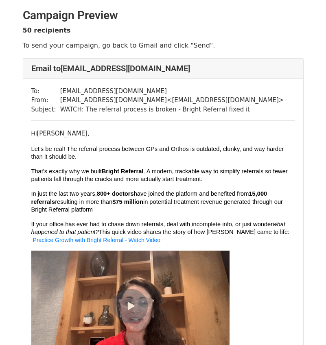  What do you see at coordinates (47, 30) in the screenshot?
I see `strong: 50 recipients` at bounding box center [47, 30].